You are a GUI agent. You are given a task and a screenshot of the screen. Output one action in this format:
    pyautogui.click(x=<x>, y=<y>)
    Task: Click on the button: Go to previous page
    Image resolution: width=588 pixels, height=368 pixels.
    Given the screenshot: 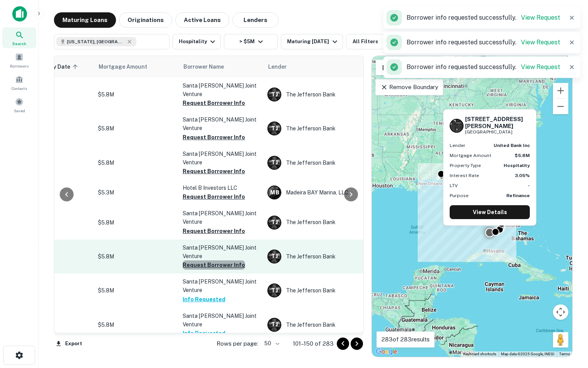 What is the action you would take?
    pyautogui.click(x=343, y=344)
    